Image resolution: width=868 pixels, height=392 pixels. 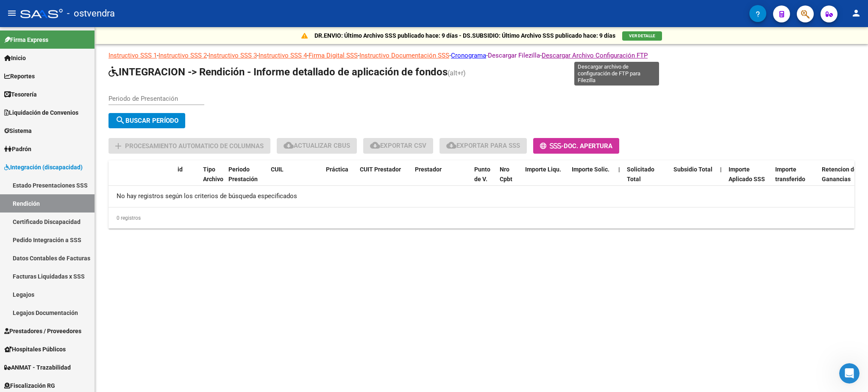 I want to click on span: id, so click(x=180, y=169).